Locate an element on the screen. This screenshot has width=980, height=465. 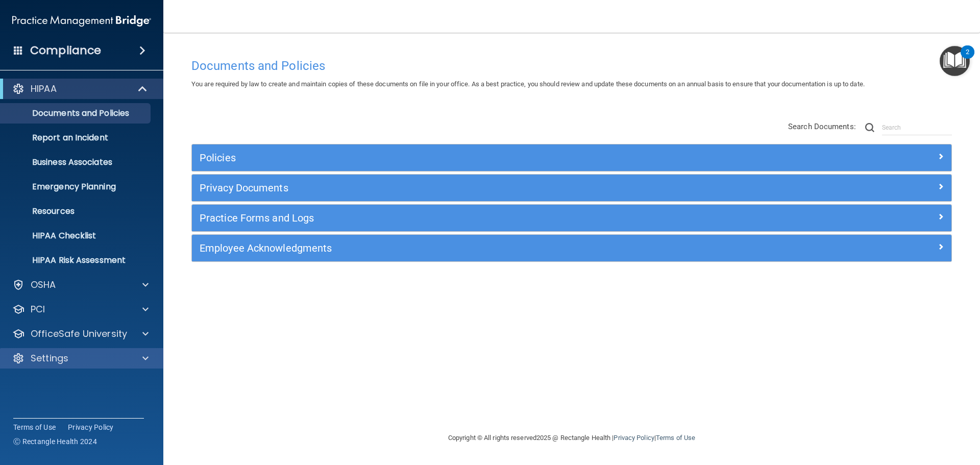
a: Policies is located at coordinates (572, 158).